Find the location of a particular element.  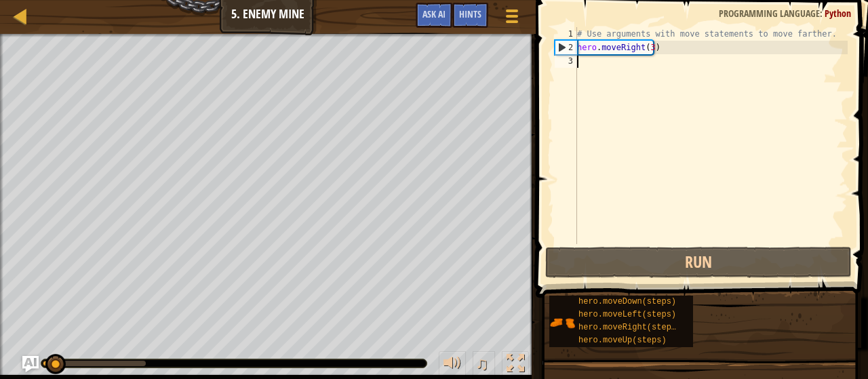

button: Run is located at coordinates (699, 262).